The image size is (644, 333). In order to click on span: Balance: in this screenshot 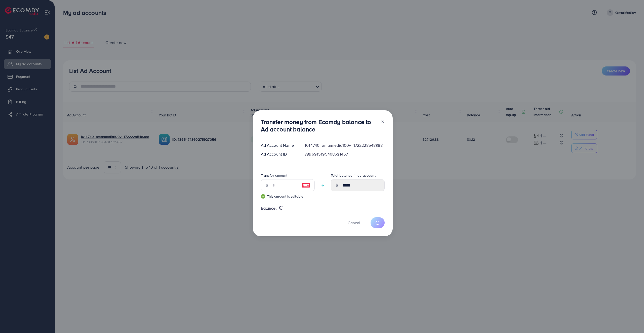, I will do `click(269, 208)`.